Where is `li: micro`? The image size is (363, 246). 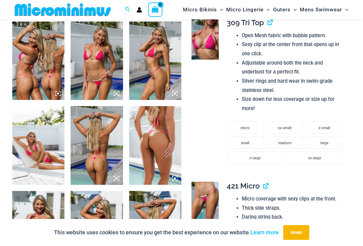
li: micro is located at coordinates (245, 127).